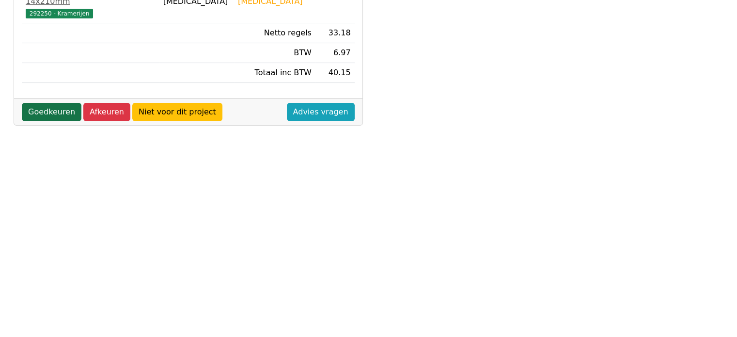 The height and width of the screenshot is (337, 737). I want to click on td: Netto regels, so click(275, 33).